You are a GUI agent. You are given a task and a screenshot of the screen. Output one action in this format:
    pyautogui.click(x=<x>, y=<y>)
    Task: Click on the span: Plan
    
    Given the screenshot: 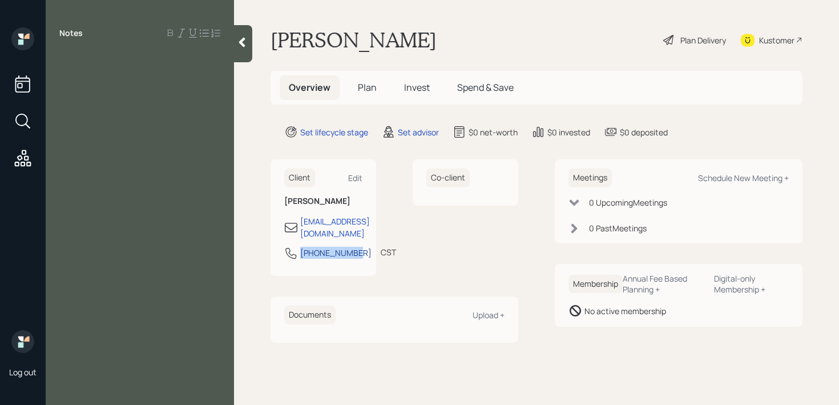 What is the action you would take?
    pyautogui.click(x=367, y=87)
    